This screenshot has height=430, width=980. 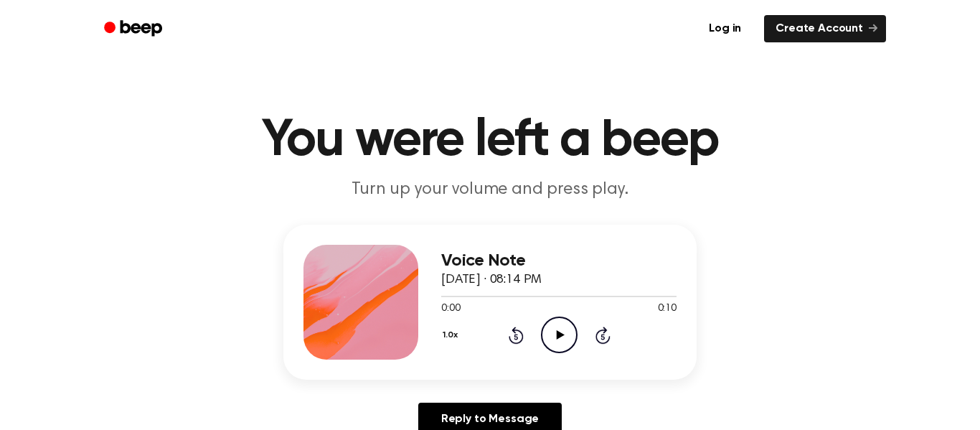 I want to click on span: 0:10, so click(x=667, y=309).